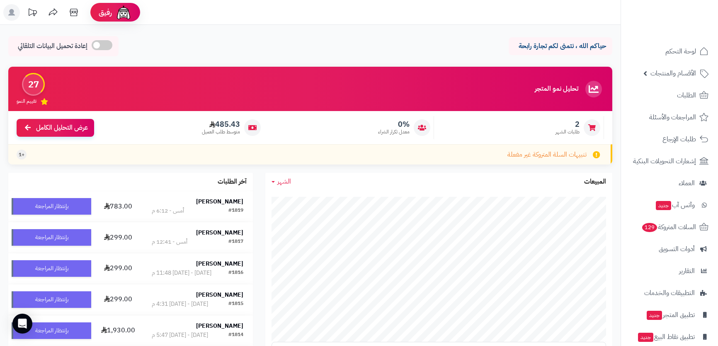 Image resolution: width=718 pixels, height=346 pixels. What do you see at coordinates (561, 46) in the screenshot?
I see `p: حياكم الله ، نتمنى لكم تجارة رابحة` at bounding box center [561, 46].